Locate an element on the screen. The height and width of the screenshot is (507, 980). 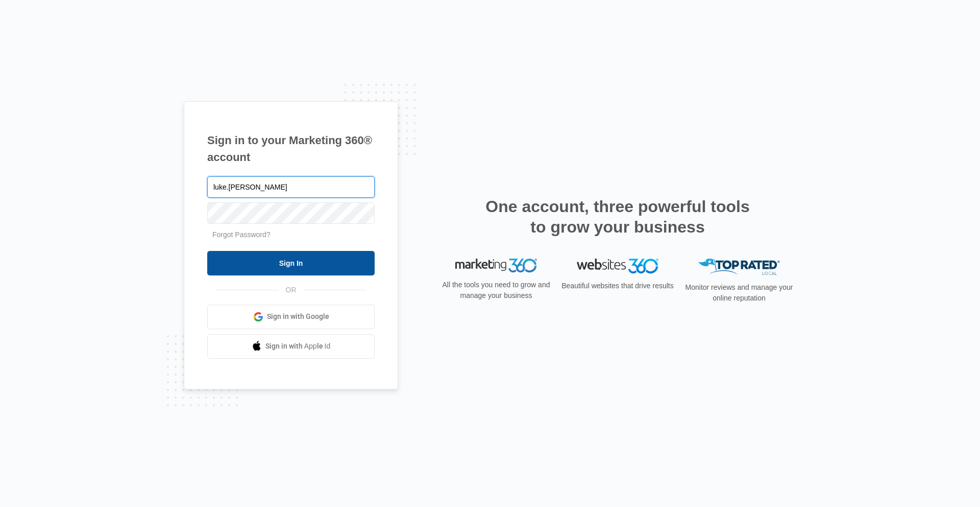
p: All the tools you need to grow and manage your business is located at coordinates (496, 290).